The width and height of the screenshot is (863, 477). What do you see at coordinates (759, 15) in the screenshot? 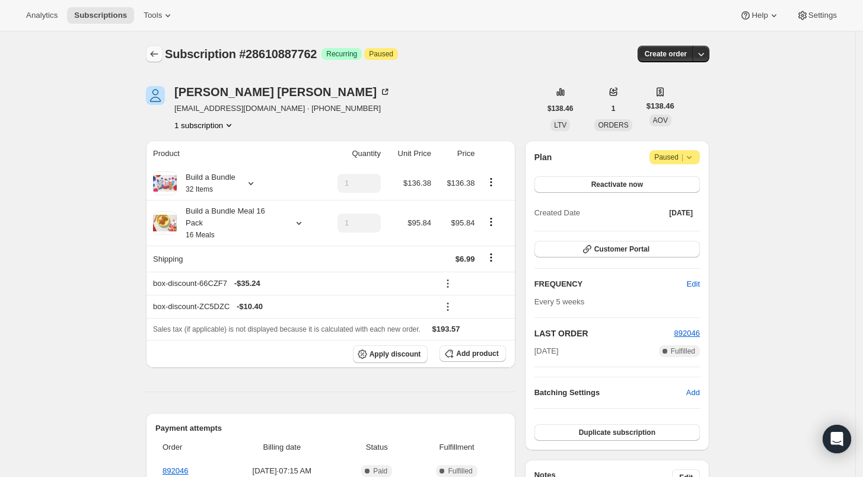
I see `span: Help` at bounding box center [759, 15].